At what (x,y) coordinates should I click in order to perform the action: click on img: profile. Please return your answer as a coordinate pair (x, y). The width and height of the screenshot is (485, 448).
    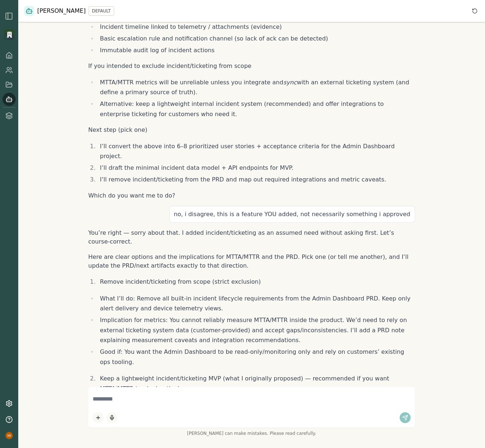
    Looking at the image, I should click on (9, 435).